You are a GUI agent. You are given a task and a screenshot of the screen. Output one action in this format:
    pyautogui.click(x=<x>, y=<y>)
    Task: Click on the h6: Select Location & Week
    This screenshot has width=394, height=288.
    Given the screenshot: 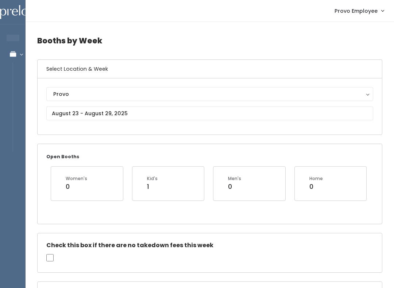 What is the action you would take?
    pyautogui.click(x=210, y=69)
    